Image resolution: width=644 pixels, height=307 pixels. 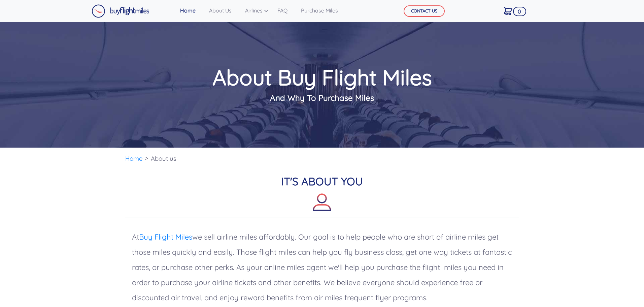 What do you see at coordinates (509, 10) in the screenshot?
I see `a: 0` at bounding box center [509, 10].